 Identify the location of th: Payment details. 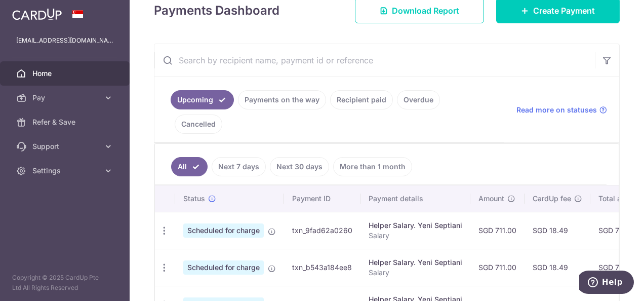
(416, 198).